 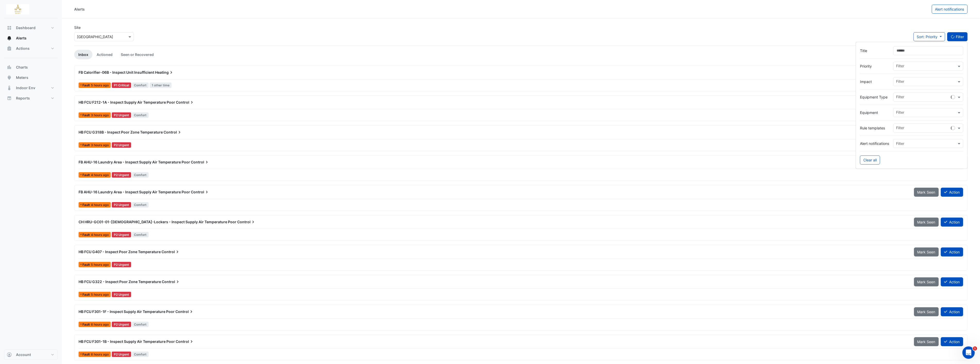 I want to click on span: FB AHU-16 Laundry Area - Inspect Supply Air Temperature Poor, so click(x=134, y=192).